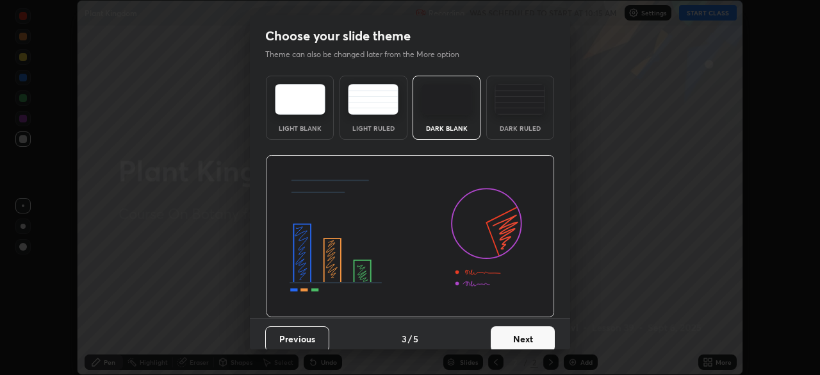 This screenshot has height=375, width=820. What do you see at coordinates (300, 128) in the screenshot?
I see `div: Light Blank` at bounding box center [300, 128].